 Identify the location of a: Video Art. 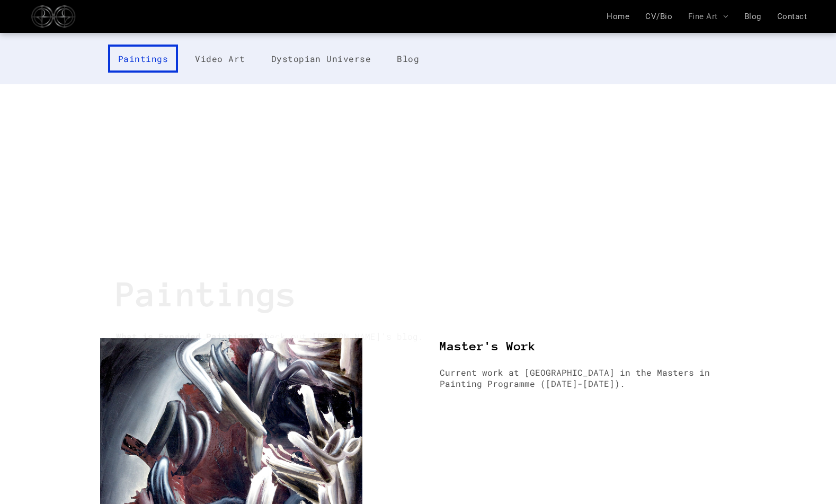
(220, 58).